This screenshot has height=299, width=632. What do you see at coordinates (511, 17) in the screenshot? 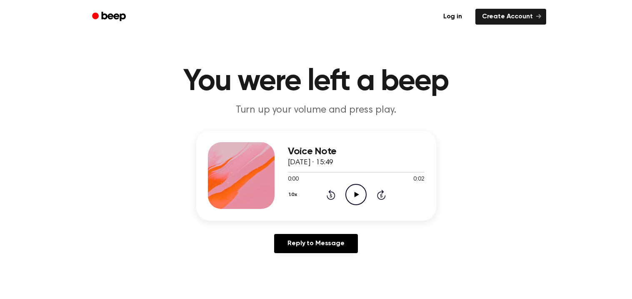
I see `a: Create Account` at bounding box center [511, 17].